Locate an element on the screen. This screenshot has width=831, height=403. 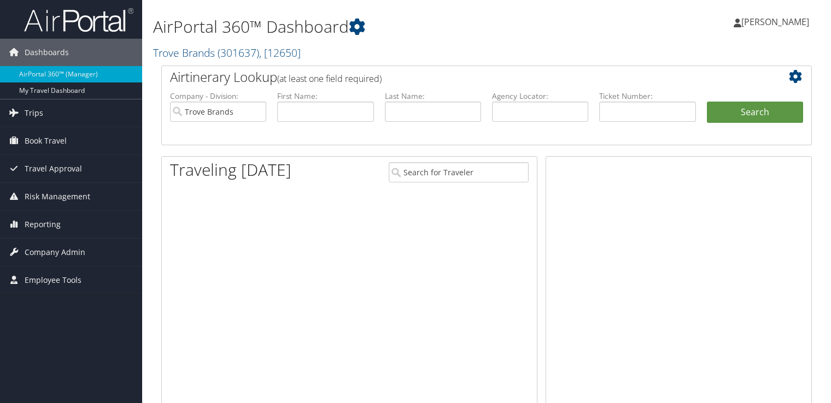
span: ( 301637 ) is located at coordinates (238, 52).